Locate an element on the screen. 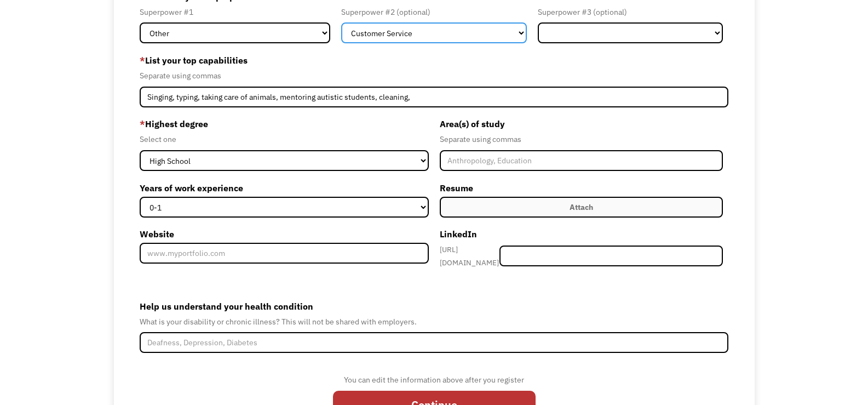  label: Attach is located at coordinates (581, 207).